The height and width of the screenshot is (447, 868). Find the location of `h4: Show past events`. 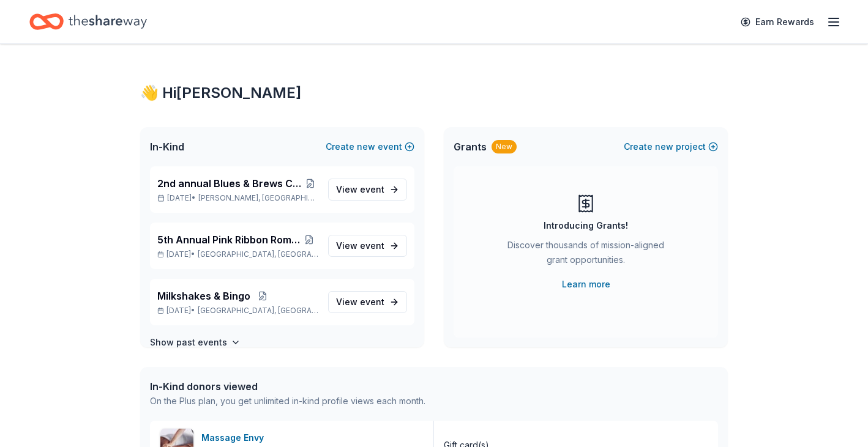

h4: Show past events is located at coordinates (188, 343).